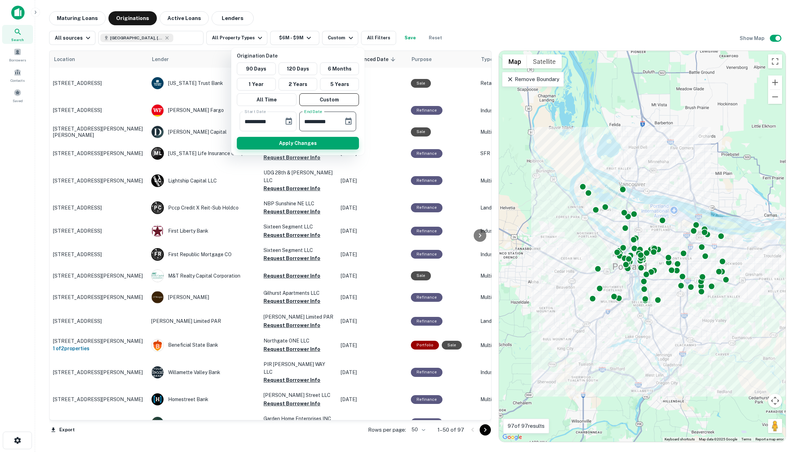 This screenshot has width=800, height=452. I want to click on button: 90 Days, so click(256, 69).